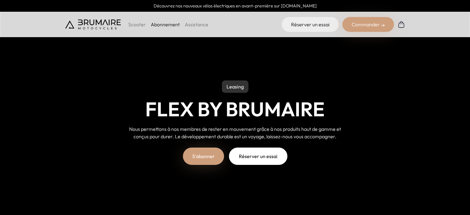 This screenshot has height=215, width=470. What do you see at coordinates (235, 109) in the screenshot?
I see `h1: Flex by Brumaire` at bounding box center [235, 109].